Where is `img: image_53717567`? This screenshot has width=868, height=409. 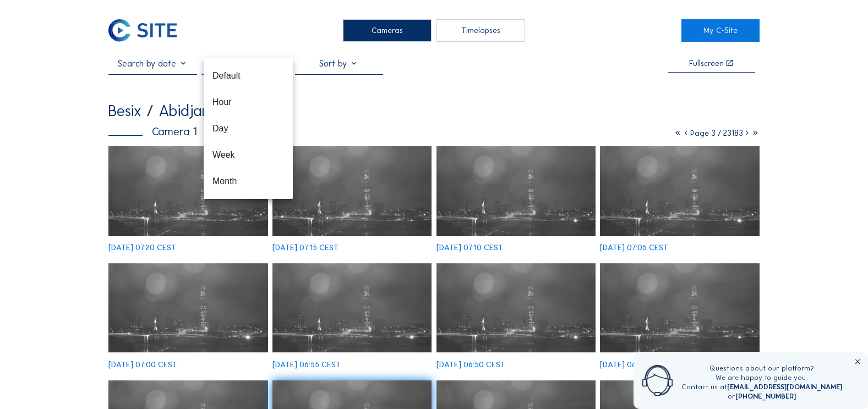 img: image_53717567 is located at coordinates (516, 308).